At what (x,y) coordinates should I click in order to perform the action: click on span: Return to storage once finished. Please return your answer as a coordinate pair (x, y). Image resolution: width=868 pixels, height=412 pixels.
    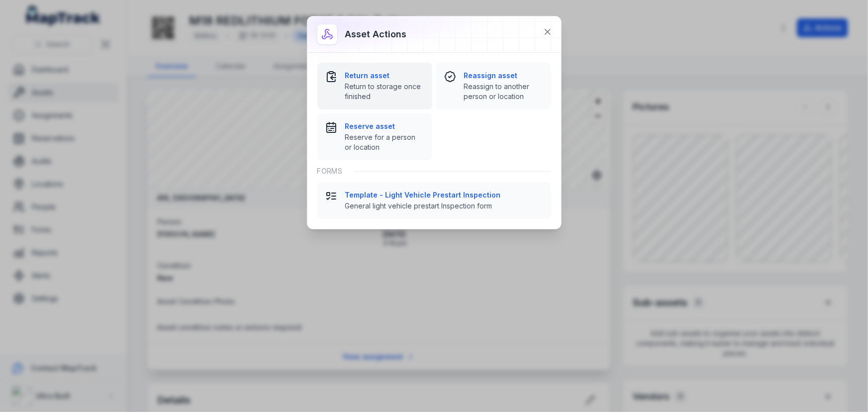
    Looking at the image, I should click on (384, 92).